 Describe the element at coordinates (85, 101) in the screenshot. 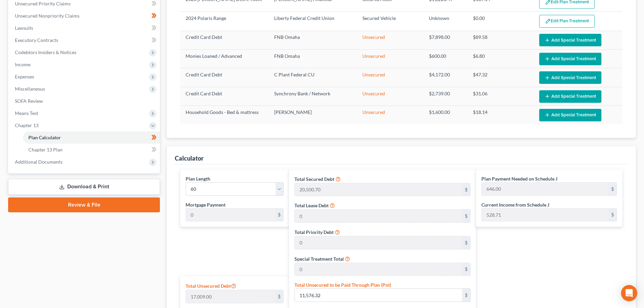

I see `a: SOFA Review` at that location.